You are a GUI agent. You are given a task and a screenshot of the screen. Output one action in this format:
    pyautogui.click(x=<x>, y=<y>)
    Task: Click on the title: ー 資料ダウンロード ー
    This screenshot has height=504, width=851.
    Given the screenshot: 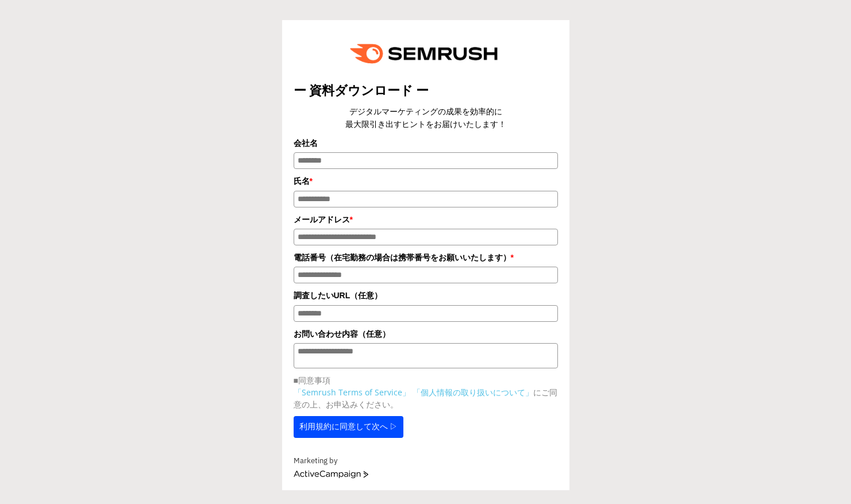 What is the action you would take?
    pyautogui.click(x=426, y=90)
    